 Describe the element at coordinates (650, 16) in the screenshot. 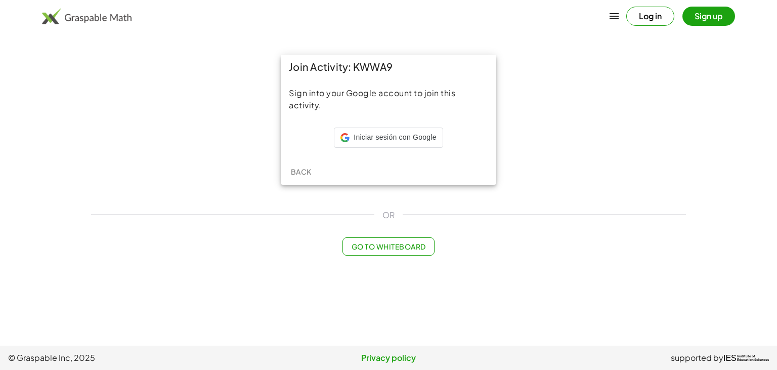

I see `button: Log in` at that location.